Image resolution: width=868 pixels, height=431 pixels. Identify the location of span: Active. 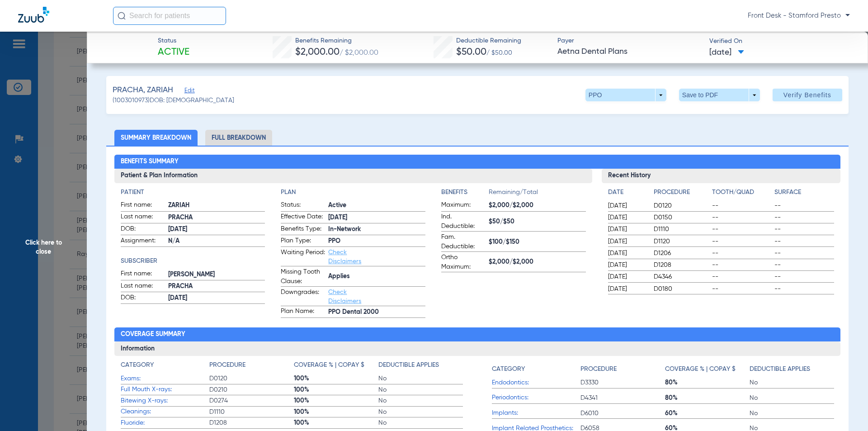
(377, 205).